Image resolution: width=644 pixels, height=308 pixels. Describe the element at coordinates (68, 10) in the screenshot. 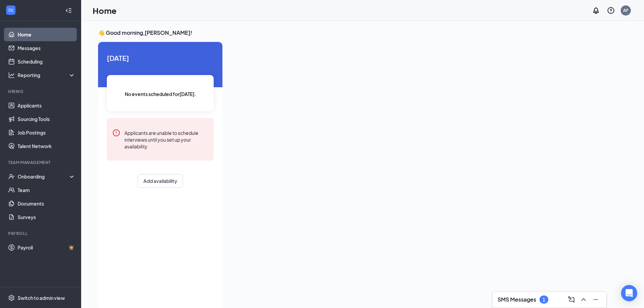

I see `svg: Collapse` at that location.